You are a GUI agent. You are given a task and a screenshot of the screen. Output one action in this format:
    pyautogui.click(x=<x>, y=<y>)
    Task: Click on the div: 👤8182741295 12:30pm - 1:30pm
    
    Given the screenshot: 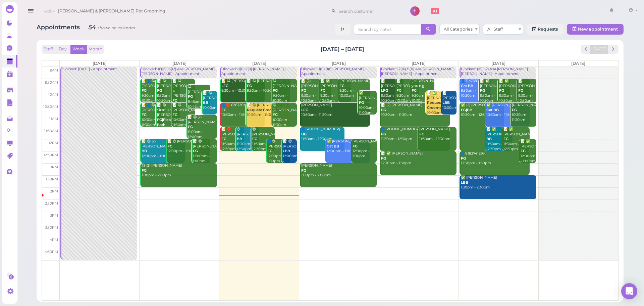 What is the action you would take?
    pyautogui.click(x=495, y=159)
    